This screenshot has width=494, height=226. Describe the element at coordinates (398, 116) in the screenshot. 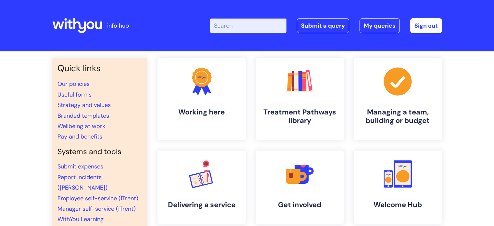

I see `h4: Managing a team, building or budget` at that location.